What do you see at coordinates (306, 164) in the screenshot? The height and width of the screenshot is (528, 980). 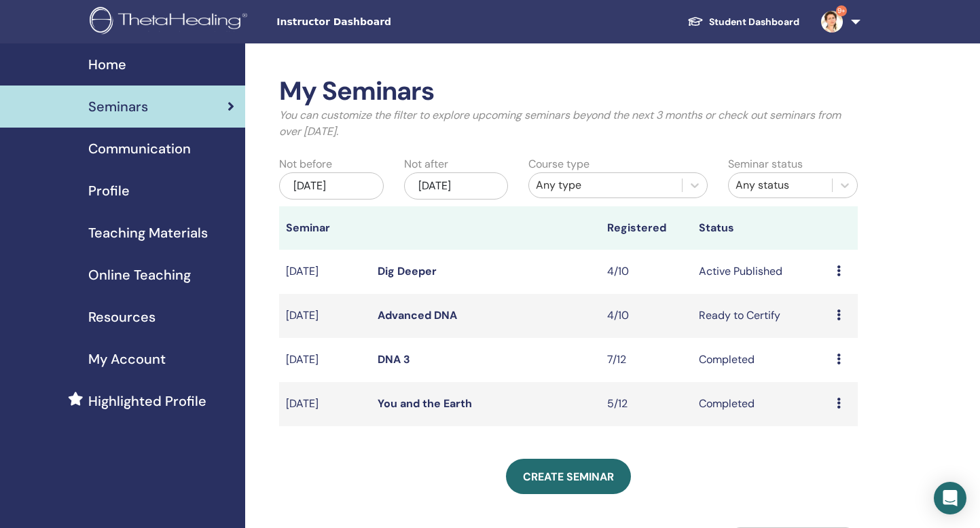 I see `label: Not before` at bounding box center [306, 164].